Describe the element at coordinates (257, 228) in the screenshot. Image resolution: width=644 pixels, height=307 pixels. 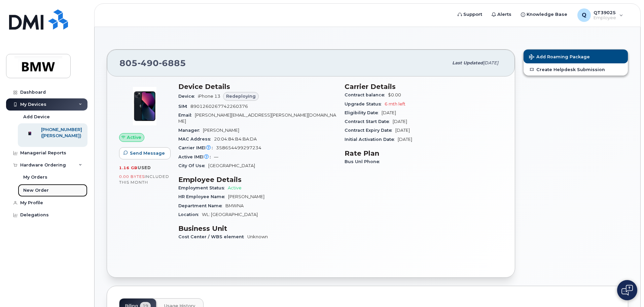
I see `h3: Business Unit` at that location.